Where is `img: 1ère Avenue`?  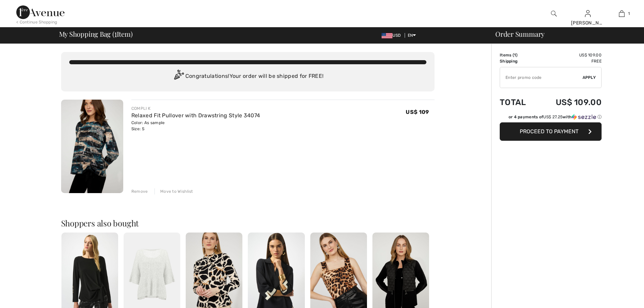 img: 1ère Avenue is located at coordinates (40, 12).